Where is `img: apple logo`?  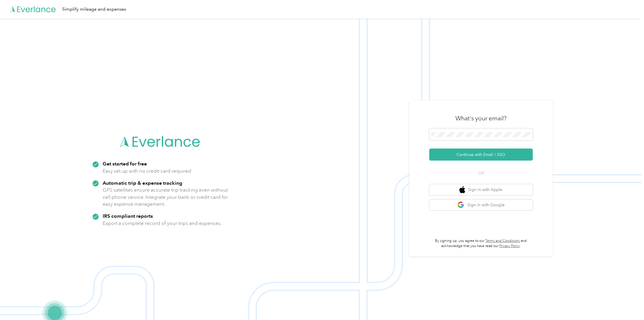
img: apple logo is located at coordinates (463, 190).